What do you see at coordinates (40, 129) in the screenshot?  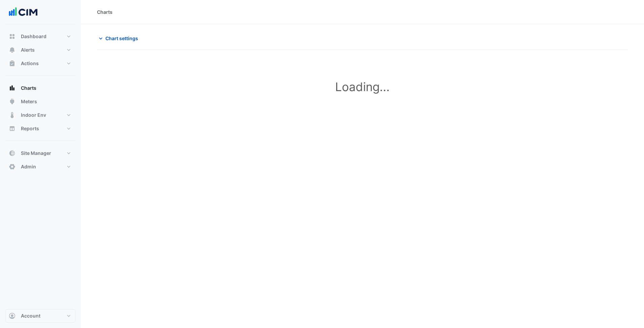 I see `button: Reports` at bounding box center [40, 129].